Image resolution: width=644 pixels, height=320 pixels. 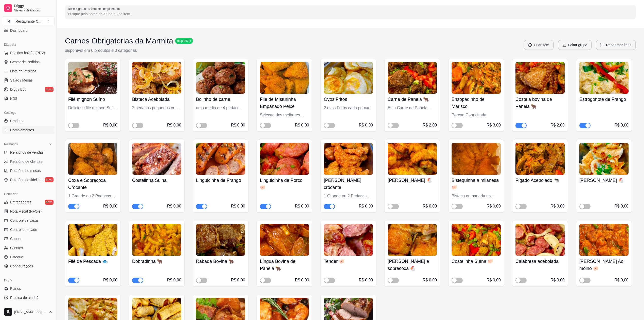 I want to click on div: Selecao dos melhores peixes Empanado sem espinha melhor que o file de pescada, so click(x=284, y=115).